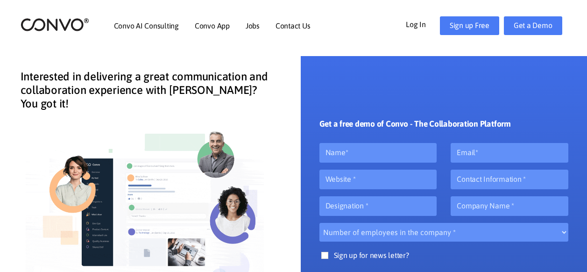  What do you see at coordinates (510, 206) in the screenshot?
I see `input: Company Name *` at bounding box center [510, 206].